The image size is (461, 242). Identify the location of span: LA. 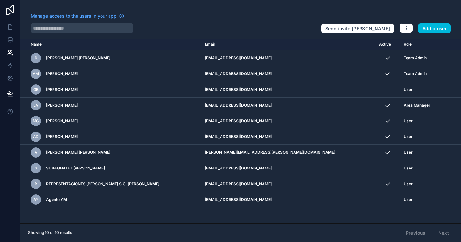
(36, 105).